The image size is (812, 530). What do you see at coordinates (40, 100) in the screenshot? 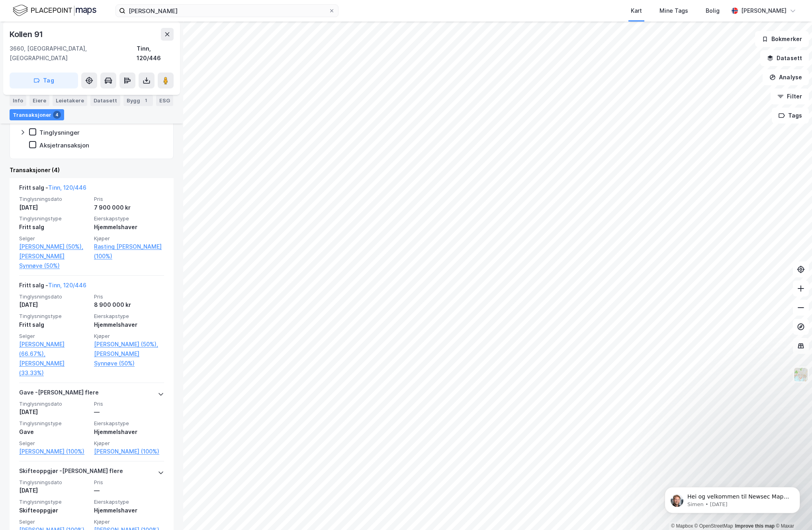
I see `div: Eiere` at bounding box center [40, 100].